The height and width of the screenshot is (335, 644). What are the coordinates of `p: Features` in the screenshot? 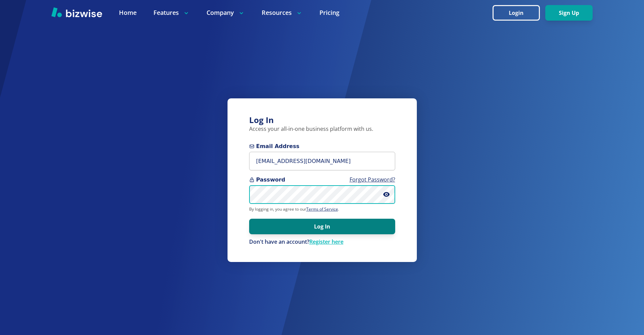 It's located at (171, 12).